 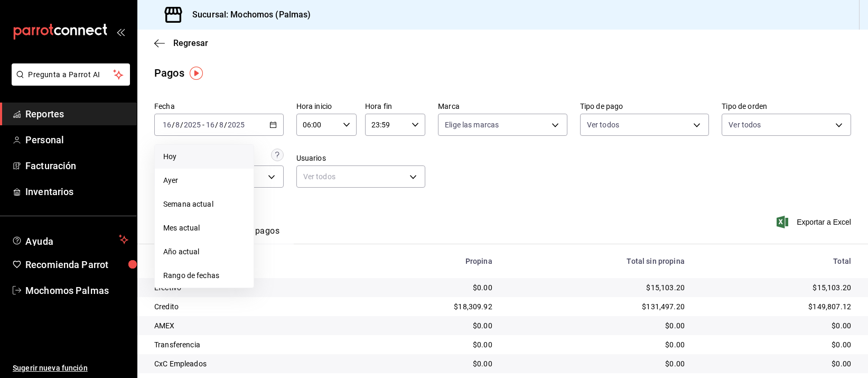 I want to click on span: Rango de fechas, so click(x=204, y=275).